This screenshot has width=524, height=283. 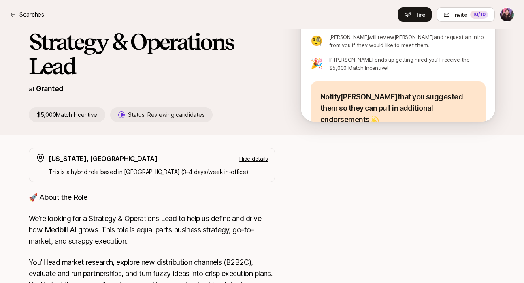 I want to click on button: Hire, so click(x=415, y=15).